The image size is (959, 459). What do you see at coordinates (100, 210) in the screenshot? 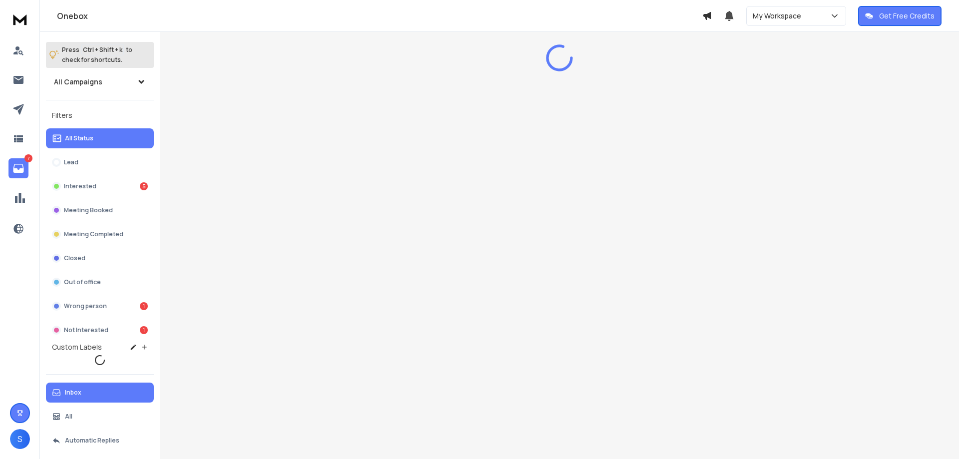
I see `button: Meeting Booked` at bounding box center [100, 210].